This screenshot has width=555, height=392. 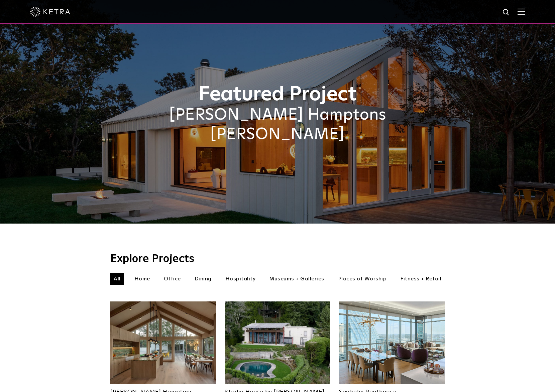 I want to click on li: Home, so click(x=142, y=279).